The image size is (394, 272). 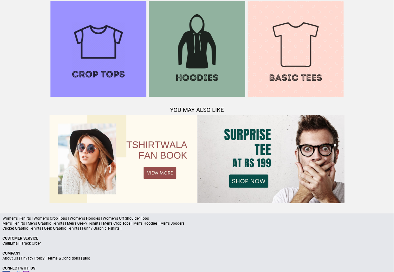 What do you see at coordinates (197, 110) in the screenshot?
I see `span: YOU MAY ALSO LIKE` at bounding box center [197, 110].